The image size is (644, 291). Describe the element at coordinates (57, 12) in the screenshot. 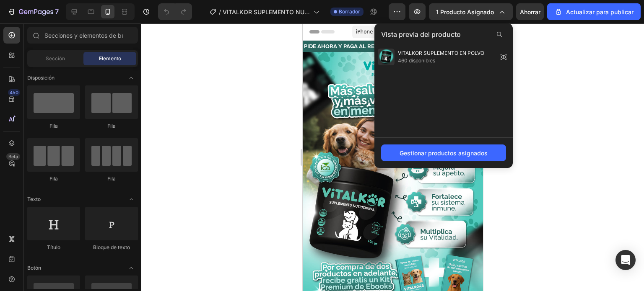

I see `font: 7` at that location.